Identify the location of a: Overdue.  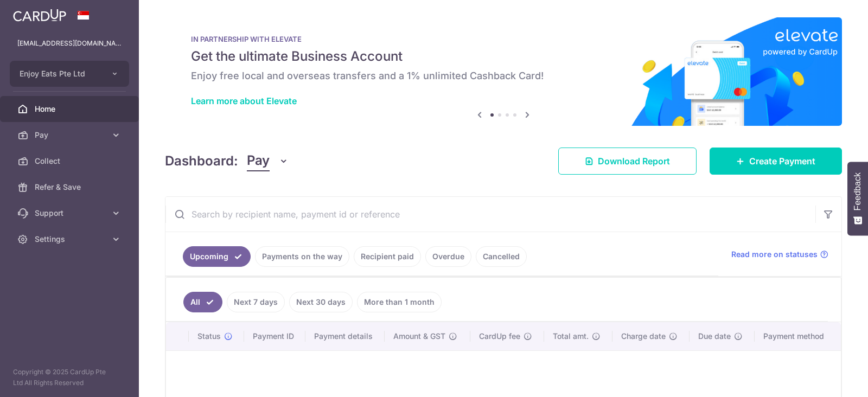
(448, 256).